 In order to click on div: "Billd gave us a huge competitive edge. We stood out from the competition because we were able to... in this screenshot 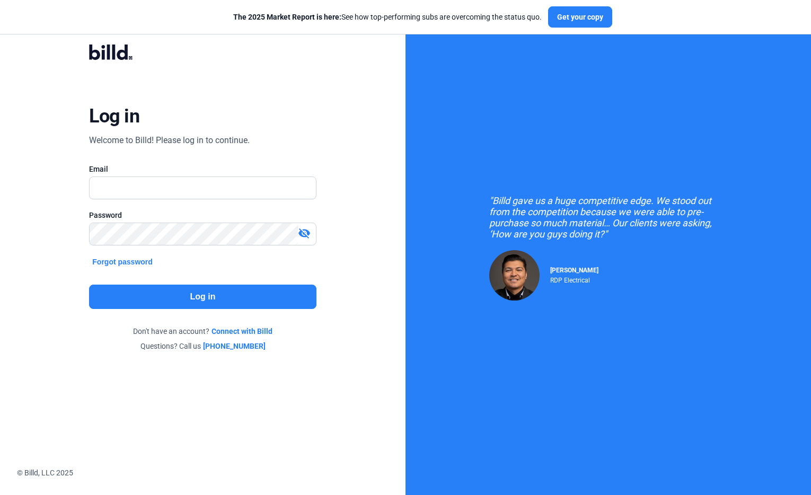, I will do `click(608, 217)`.